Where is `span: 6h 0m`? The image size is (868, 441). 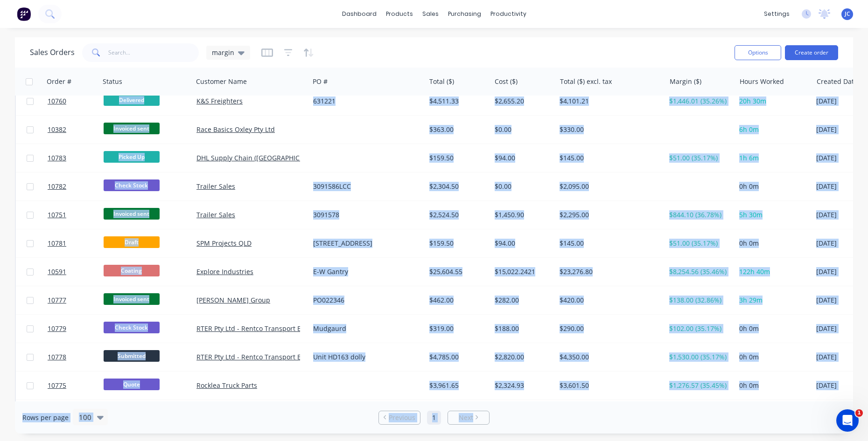 span: 6h 0m is located at coordinates (749, 129).